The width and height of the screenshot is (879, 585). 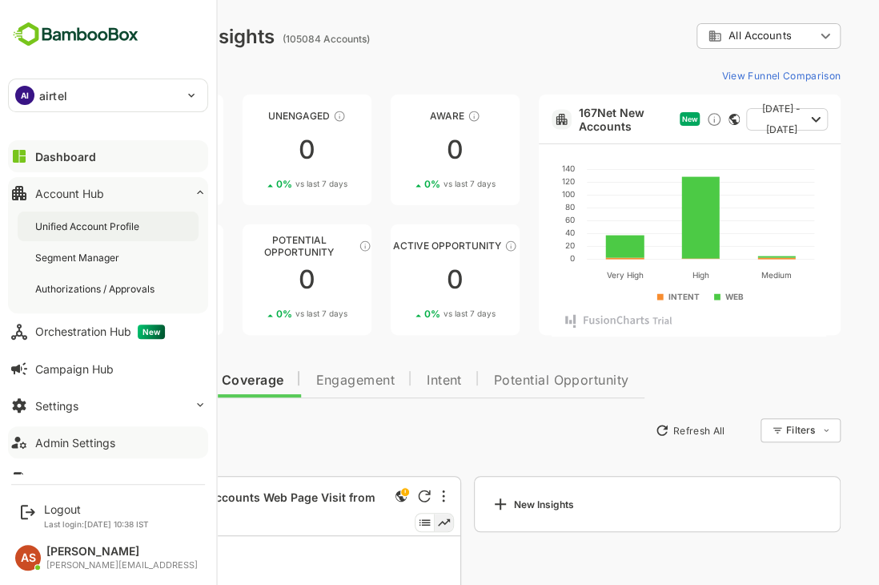 What do you see at coordinates (131, 513) in the screenshot?
I see `div: Description not present` at bounding box center [131, 513].